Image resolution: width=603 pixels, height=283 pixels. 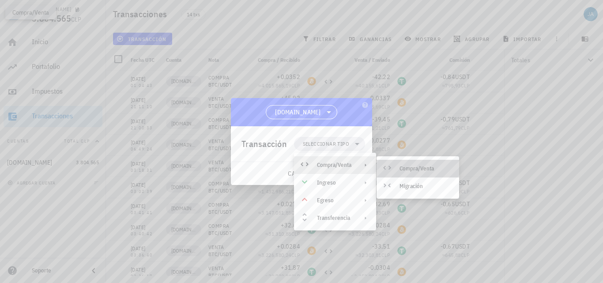 What do you see at coordinates (425, 186) in the screenshot?
I see `div: Migración` at bounding box center [425, 186].